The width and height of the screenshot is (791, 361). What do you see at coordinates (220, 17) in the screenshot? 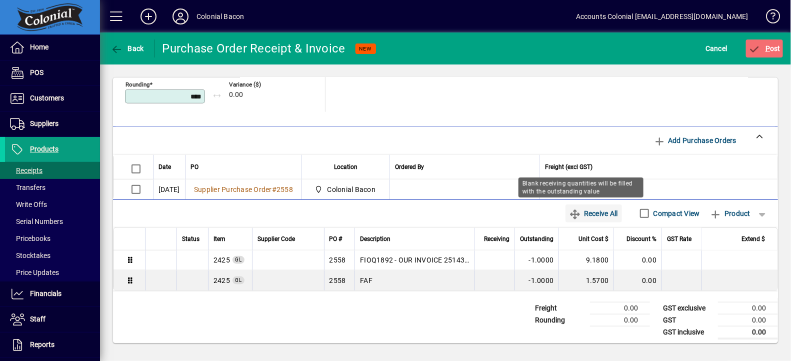
I see `div: Colonial Bacon` at bounding box center [220, 17].